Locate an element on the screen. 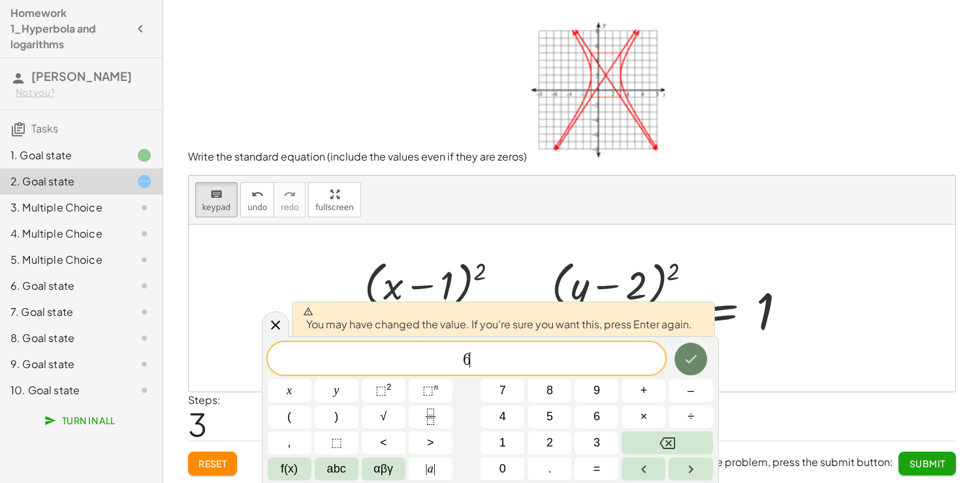 Image resolution: width=980 pixels, height=483 pixels. button: Less than is located at coordinates (383, 442).